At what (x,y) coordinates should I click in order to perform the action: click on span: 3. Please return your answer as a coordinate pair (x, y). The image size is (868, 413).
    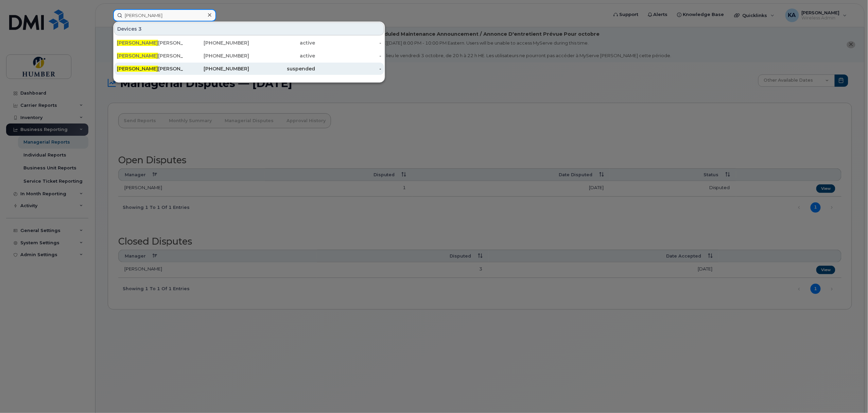
    Looking at the image, I should click on (140, 29).